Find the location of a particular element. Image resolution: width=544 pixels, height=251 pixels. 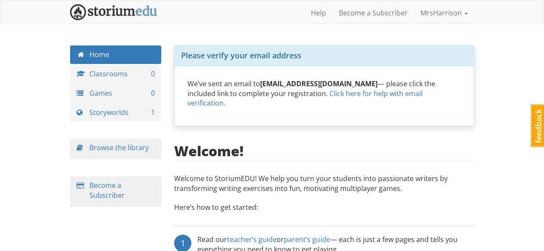

a: teacher’s guide is located at coordinates (251, 240).